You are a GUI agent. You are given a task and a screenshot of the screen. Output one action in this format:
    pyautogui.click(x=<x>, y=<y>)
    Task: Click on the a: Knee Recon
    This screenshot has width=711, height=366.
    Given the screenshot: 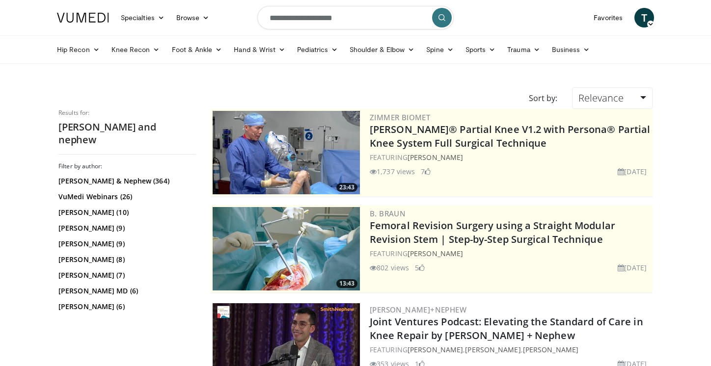 What is the action you would take?
    pyautogui.click(x=136, y=50)
    